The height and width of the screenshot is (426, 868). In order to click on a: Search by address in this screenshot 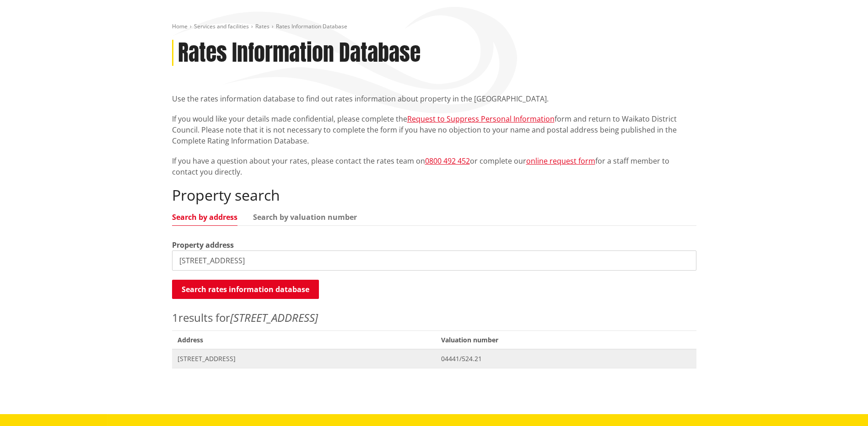, I will do `click(205, 217)`.